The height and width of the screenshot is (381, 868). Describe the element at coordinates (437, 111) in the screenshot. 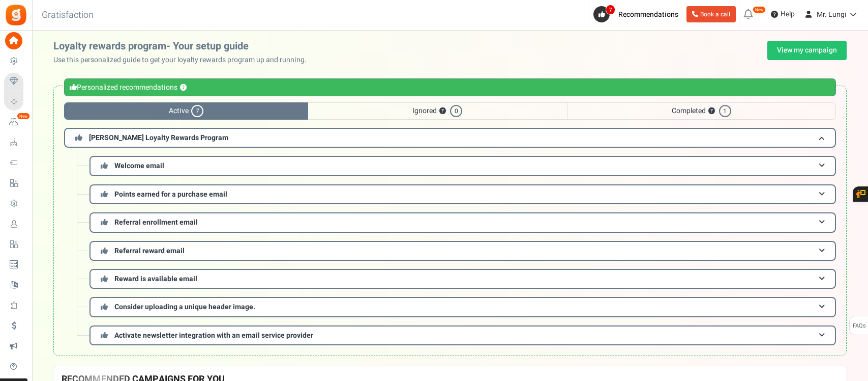

I see `span: Ignored` at that location.